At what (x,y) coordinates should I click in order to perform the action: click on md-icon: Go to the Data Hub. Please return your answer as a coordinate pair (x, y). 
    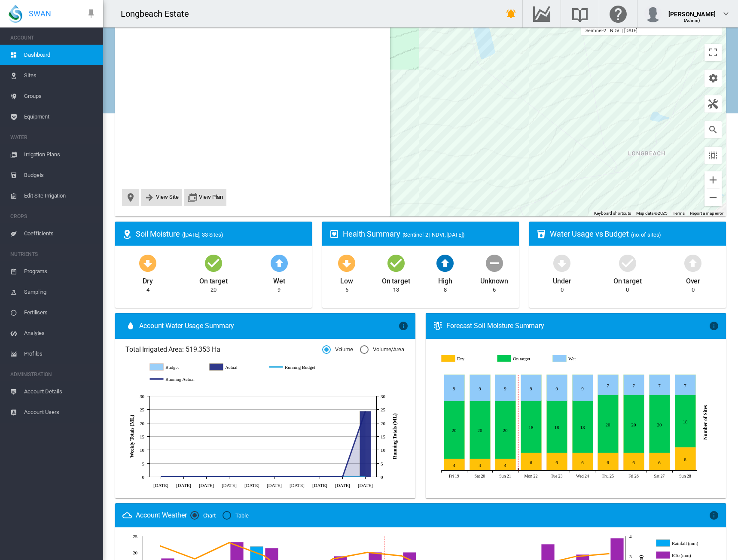
    Looking at the image, I should click on (541, 14).